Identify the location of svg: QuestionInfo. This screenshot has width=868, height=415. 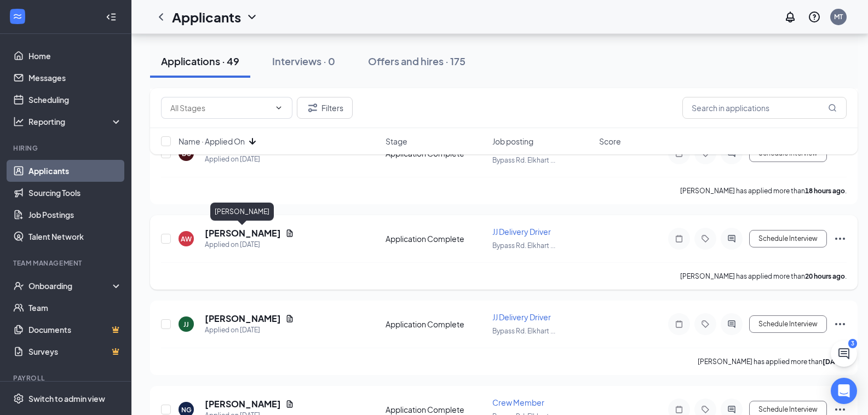
(814, 17).